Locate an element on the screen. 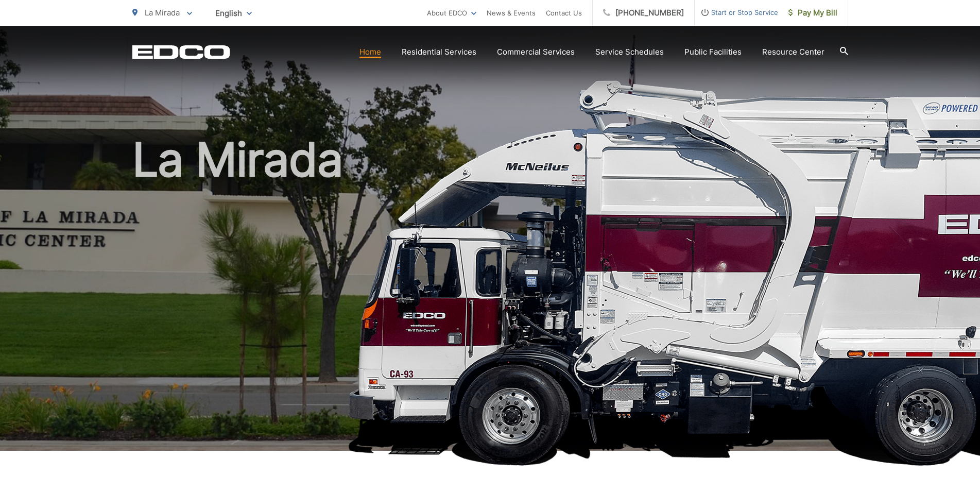  span: La Mirada is located at coordinates (162, 12).